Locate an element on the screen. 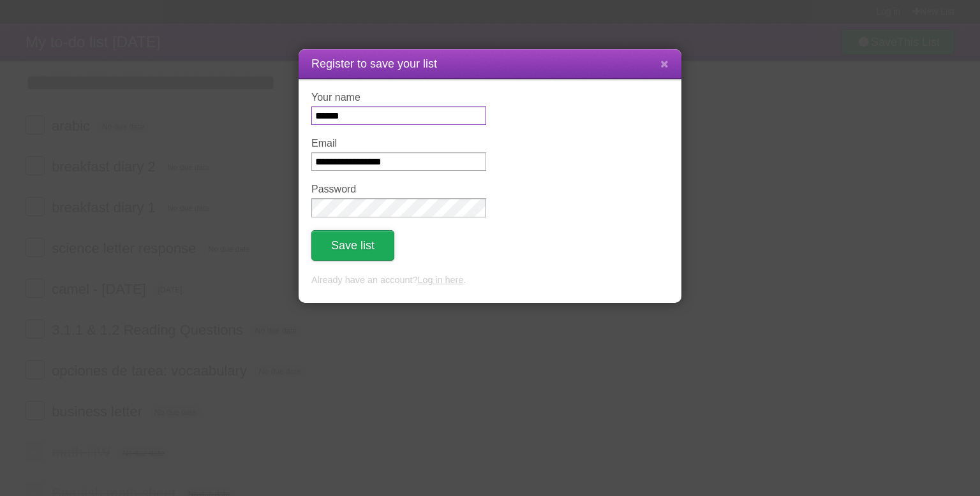  label: Password is located at coordinates (398, 190).